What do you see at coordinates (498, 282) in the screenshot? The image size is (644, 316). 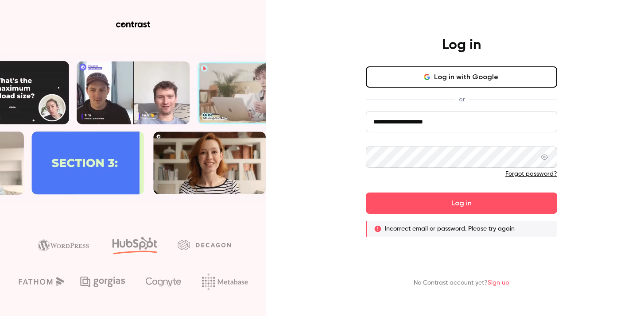 I see `a: Sign up` at bounding box center [498, 282].